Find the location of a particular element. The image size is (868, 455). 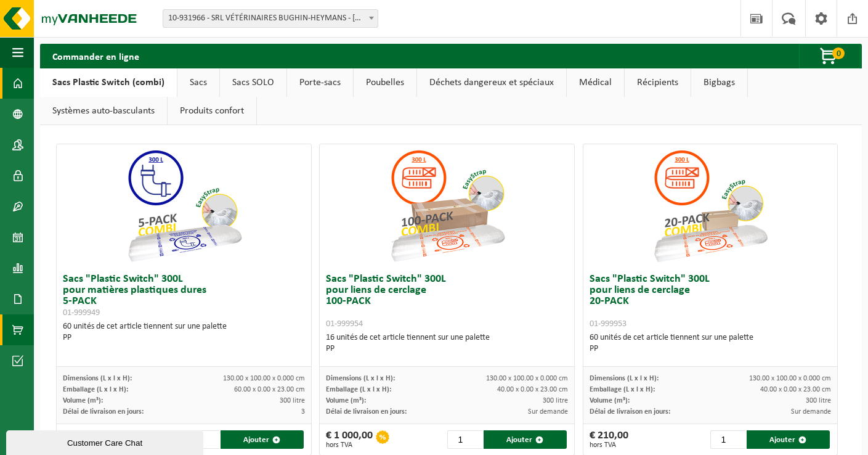

button: 0 is located at coordinates (830, 56).